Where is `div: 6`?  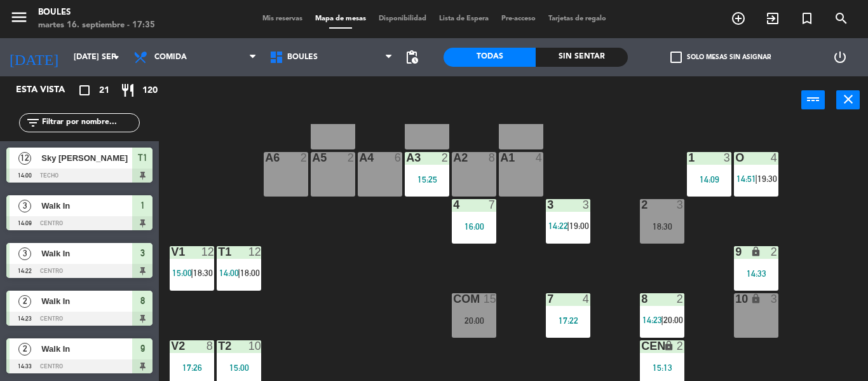
div: 6 is located at coordinates (398, 158).